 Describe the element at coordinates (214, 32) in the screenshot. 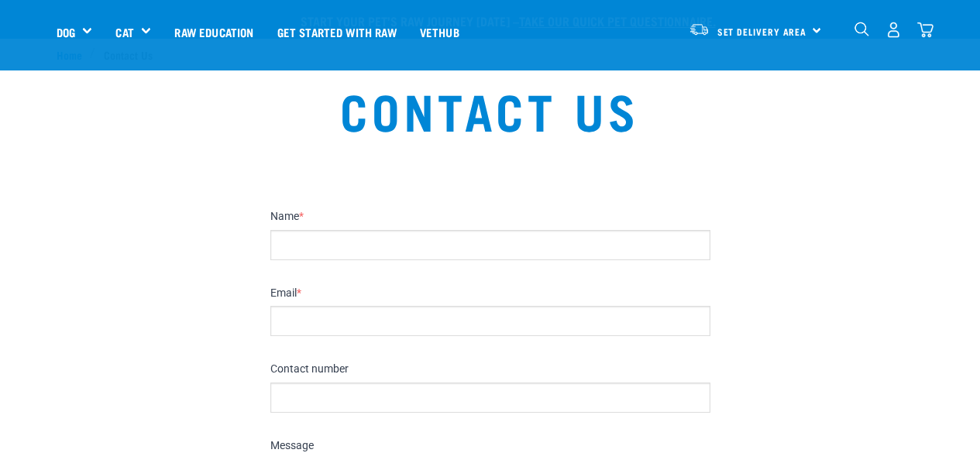

I see `a: Raw Education` at that location.